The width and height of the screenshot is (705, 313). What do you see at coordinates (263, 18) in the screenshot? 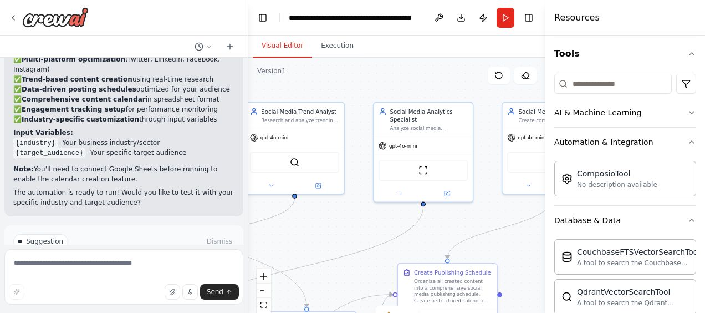
I see `button: Hide left sidebar` at bounding box center [263, 18].